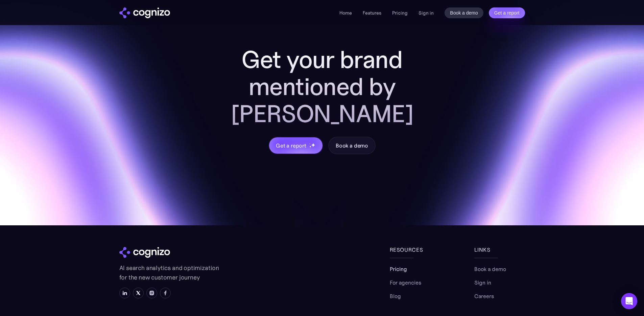 The image size is (644, 316). I want to click on a: Blog, so click(395, 296).